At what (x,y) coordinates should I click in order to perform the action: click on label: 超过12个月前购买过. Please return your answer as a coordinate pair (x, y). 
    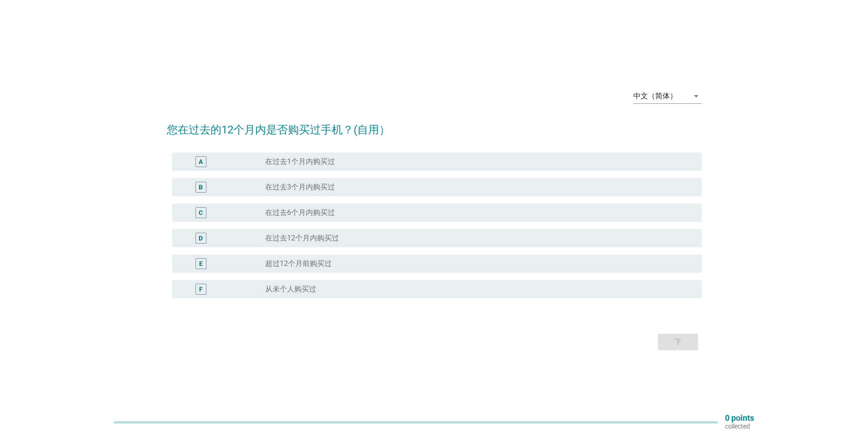
    Looking at the image, I should click on (298, 264).